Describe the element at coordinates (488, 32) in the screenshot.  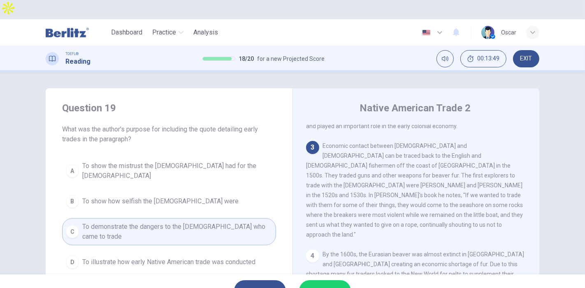
I see `img: Profile picture` at that location.